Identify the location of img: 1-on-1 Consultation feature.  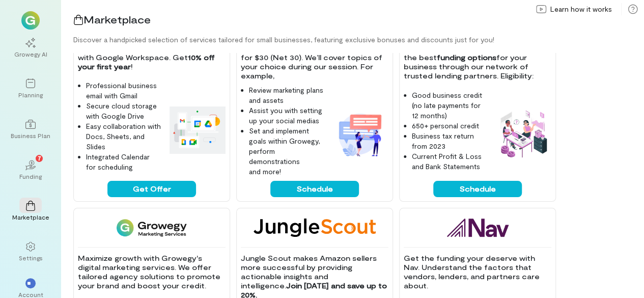
(360, 134).